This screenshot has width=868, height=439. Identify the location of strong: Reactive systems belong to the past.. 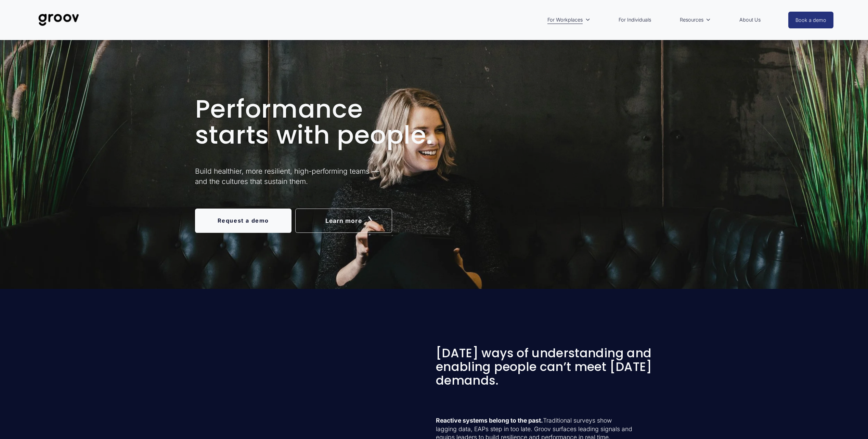
(489, 421).